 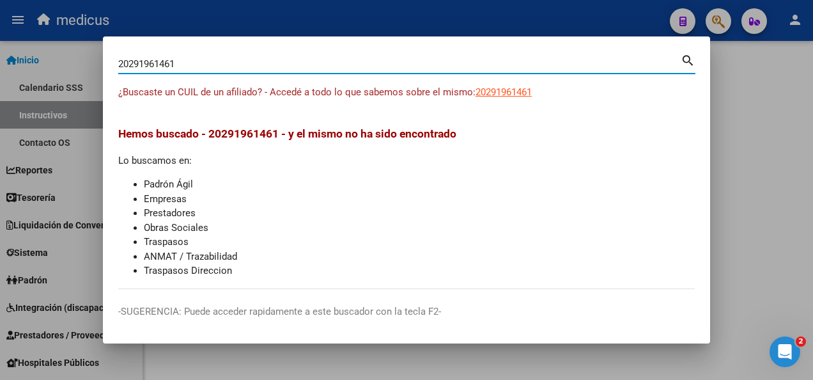 I want to click on li: Traspasos Direccion, so click(x=419, y=270).